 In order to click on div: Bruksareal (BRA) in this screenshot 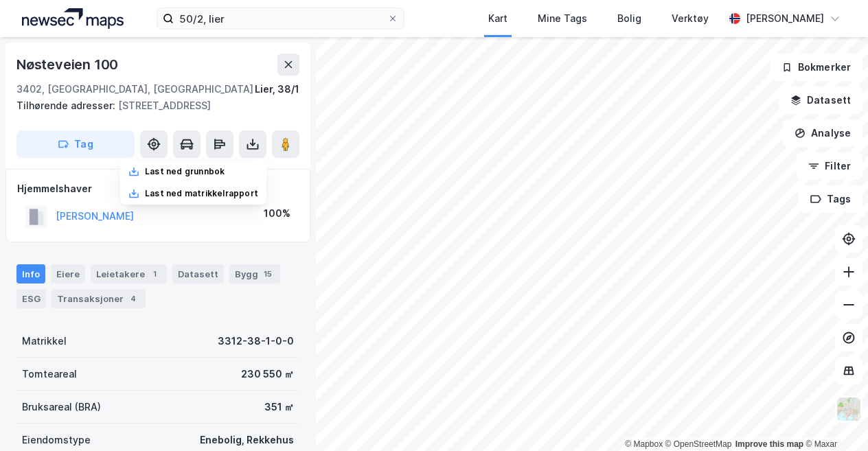, I will do `click(61, 407)`.